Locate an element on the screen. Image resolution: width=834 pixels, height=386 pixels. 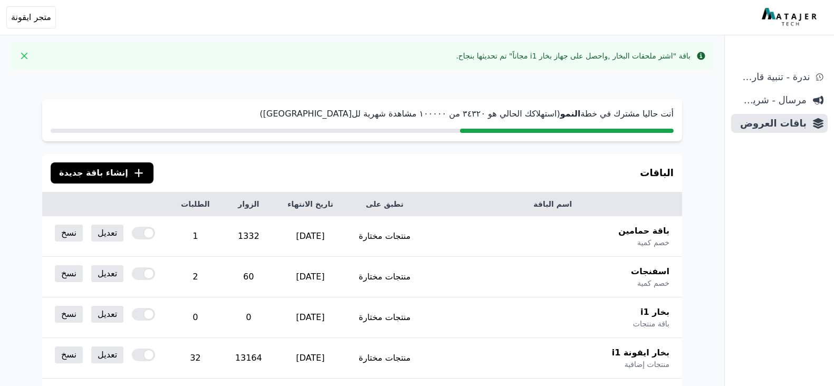
span: بخار i1 is located at coordinates (655, 312).